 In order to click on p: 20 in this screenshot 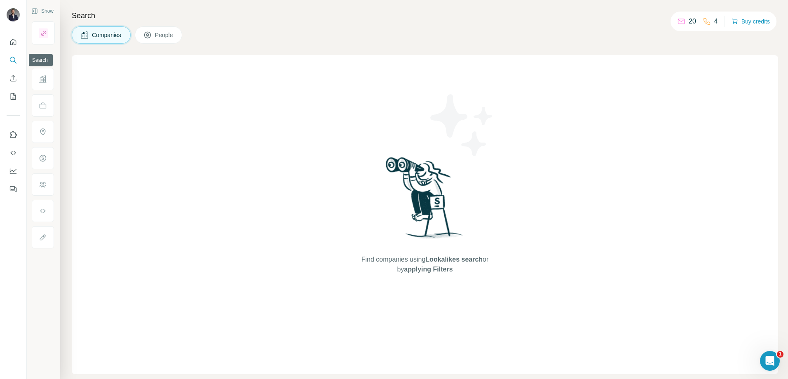, I will do `click(693, 21)`.